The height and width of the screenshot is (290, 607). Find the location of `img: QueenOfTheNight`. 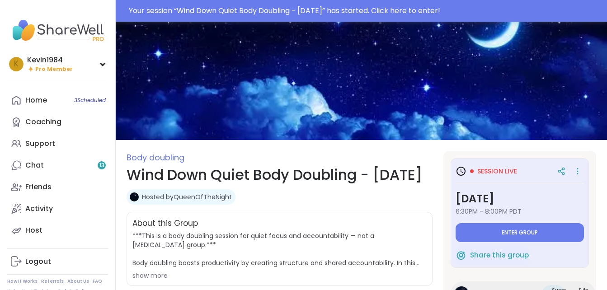

img: QueenOfTheNight is located at coordinates (134, 197).